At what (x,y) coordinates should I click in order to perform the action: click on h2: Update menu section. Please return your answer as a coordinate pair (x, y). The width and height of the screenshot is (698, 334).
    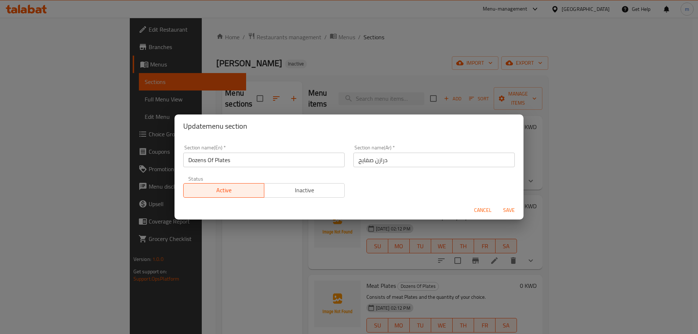
    Looking at the image, I should click on (349, 126).